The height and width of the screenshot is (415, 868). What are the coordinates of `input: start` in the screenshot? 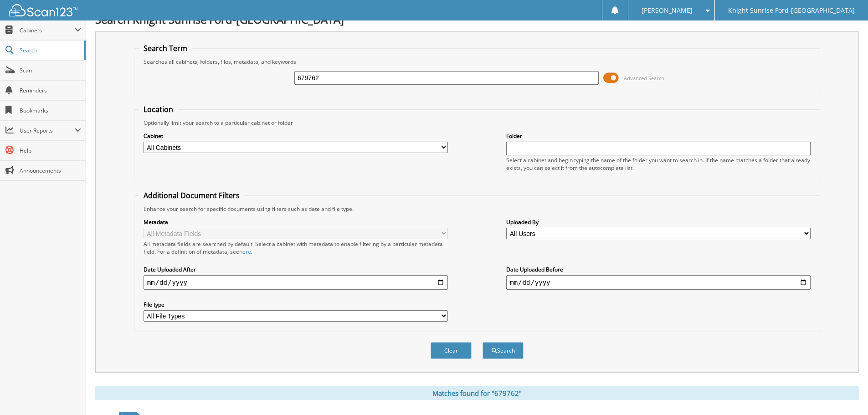 It's located at (296, 282).